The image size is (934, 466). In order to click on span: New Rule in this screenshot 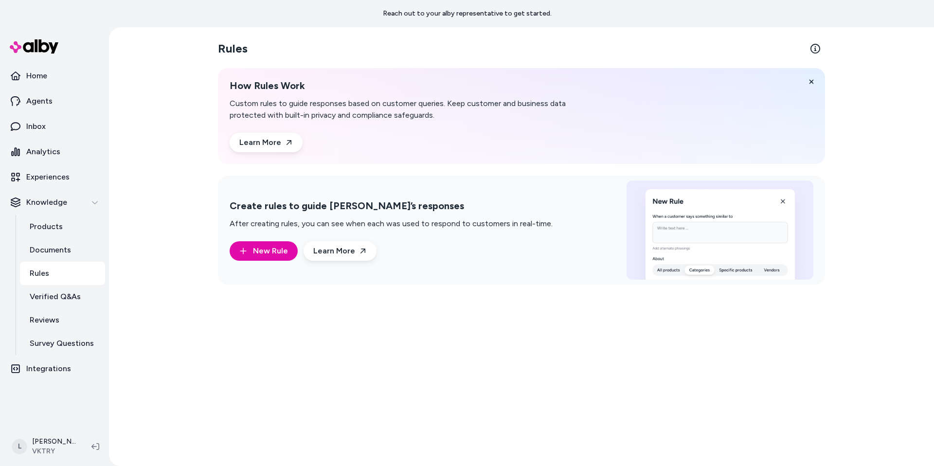, I will do `click(270, 251)`.